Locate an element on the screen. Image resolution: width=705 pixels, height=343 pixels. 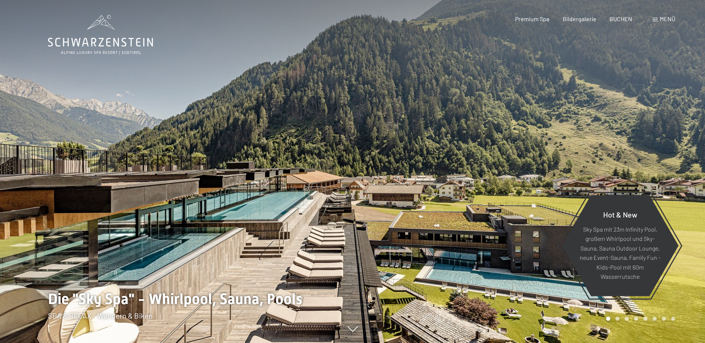
div: Carousel Page 3 is located at coordinates (627, 319).